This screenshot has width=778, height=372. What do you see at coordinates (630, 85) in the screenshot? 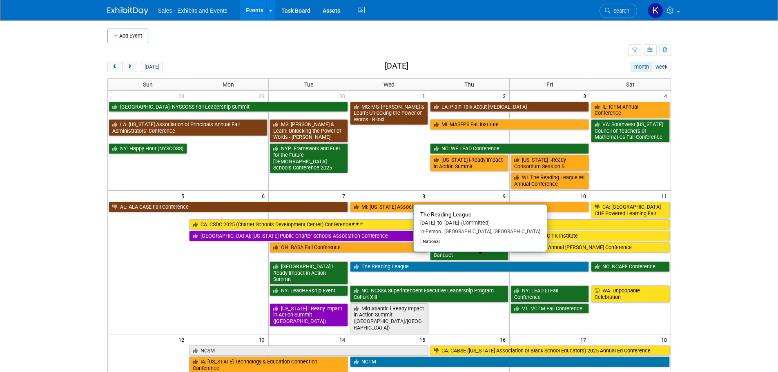
I see `span: Sat` at bounding box center [630, 85].